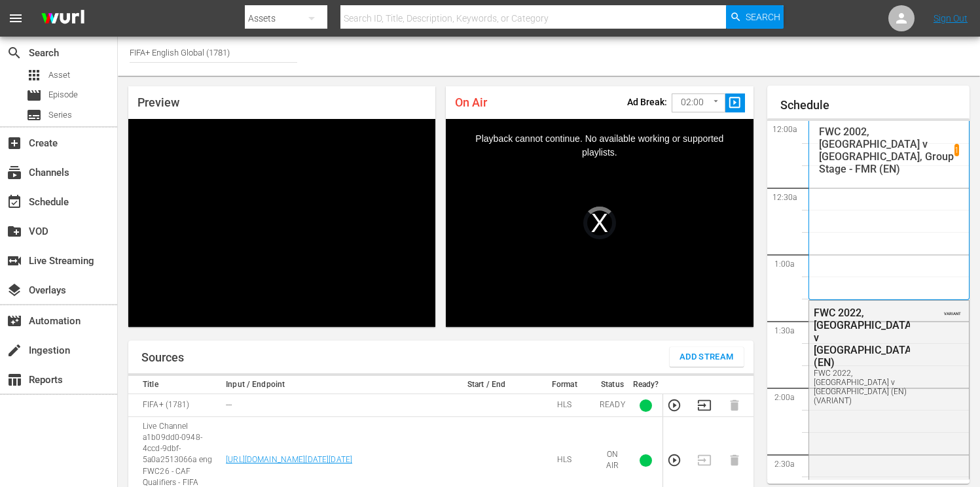 This screenshot has width=980, height=487. I want to click on td: FIFA+ (1781), so click(175, 406).